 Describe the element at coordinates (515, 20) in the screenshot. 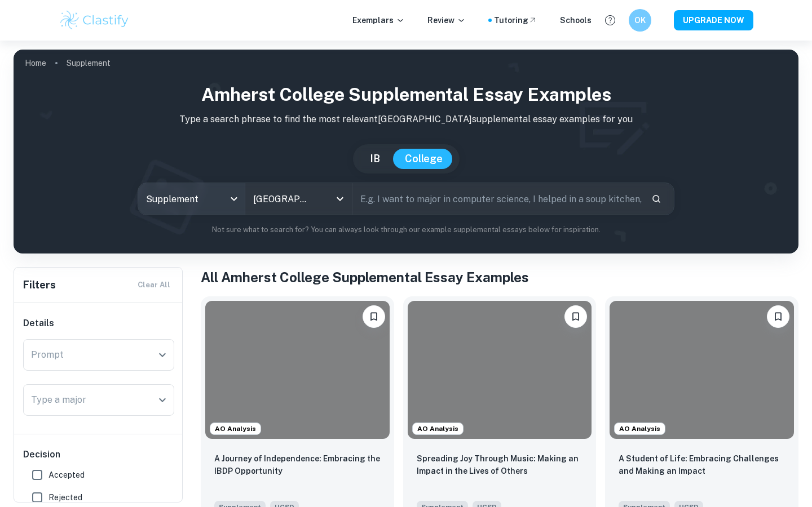

I see `a: Tutoring` at that location.